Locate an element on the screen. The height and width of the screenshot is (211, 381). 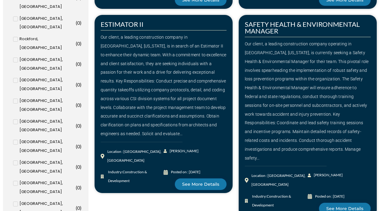
a: SAFETY HEALTH & ENVIRONMENTAL MANAGER is located at coordinates (302, 27).